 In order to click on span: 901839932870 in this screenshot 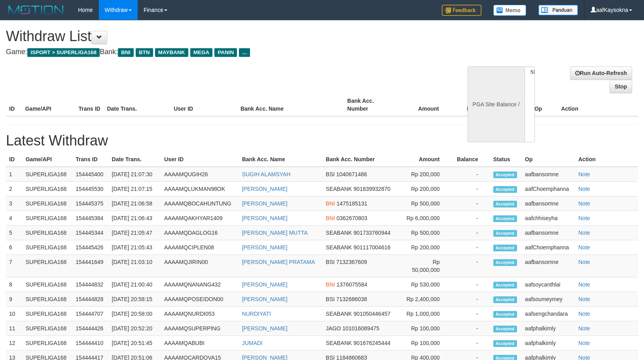, I will do `click(372, 189)`.